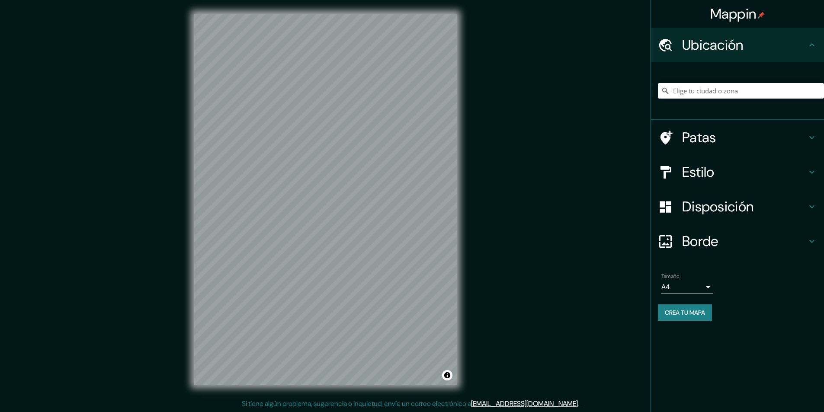 The image size is (824, 412). What do you see at coordinates (325, 199) in the screenshot?
I see `canvas: Mapa` at bounding box center [325, 199].